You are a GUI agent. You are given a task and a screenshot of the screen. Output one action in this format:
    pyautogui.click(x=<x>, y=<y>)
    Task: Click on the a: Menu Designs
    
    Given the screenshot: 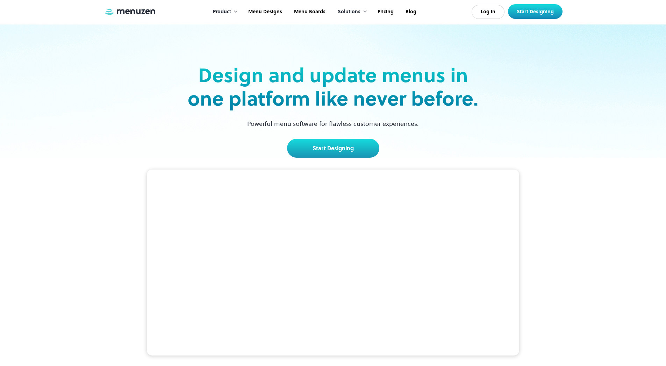 What is the action you would take?
    pyautogui.click(x=264, y=12)
    